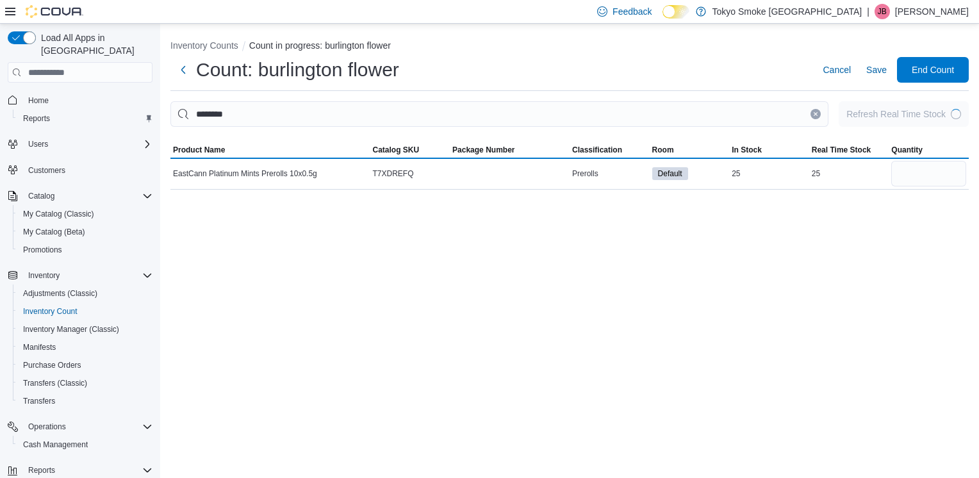 This screenshot has width=979, height=478. Describe the element at coordinates (85, 232) in the screenshot. I see `button: My Catalog (Beta)` at that location.